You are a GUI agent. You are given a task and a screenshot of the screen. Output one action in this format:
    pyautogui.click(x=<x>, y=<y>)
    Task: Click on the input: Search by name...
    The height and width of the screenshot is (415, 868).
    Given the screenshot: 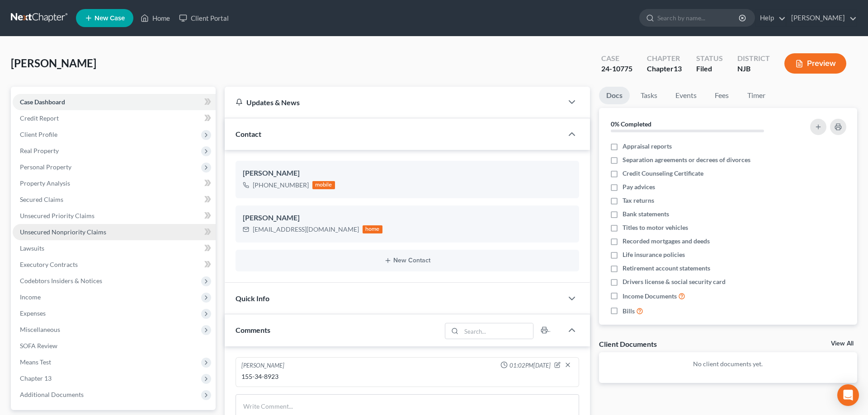 What is the action you would take?
    pyautogui.click(x=699, y=17)
    